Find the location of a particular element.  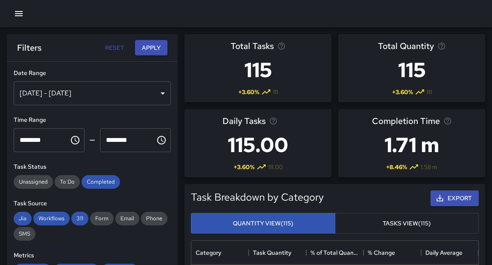

span: Workflows is located at coordinates (51, 219).